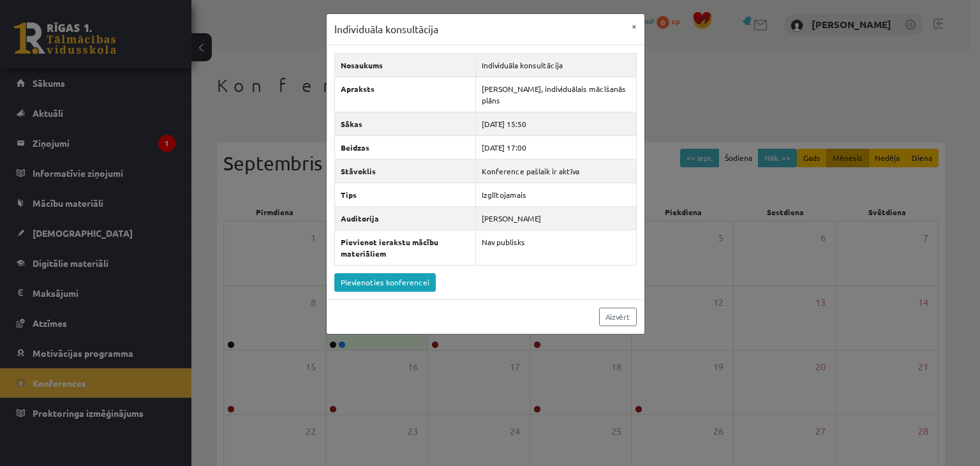 The width and height of the screenshot is (980, 466). Describe the element at coordinates (386, 29) in the screenshot. I see `h3: Individuāla konsultācija` at that location.